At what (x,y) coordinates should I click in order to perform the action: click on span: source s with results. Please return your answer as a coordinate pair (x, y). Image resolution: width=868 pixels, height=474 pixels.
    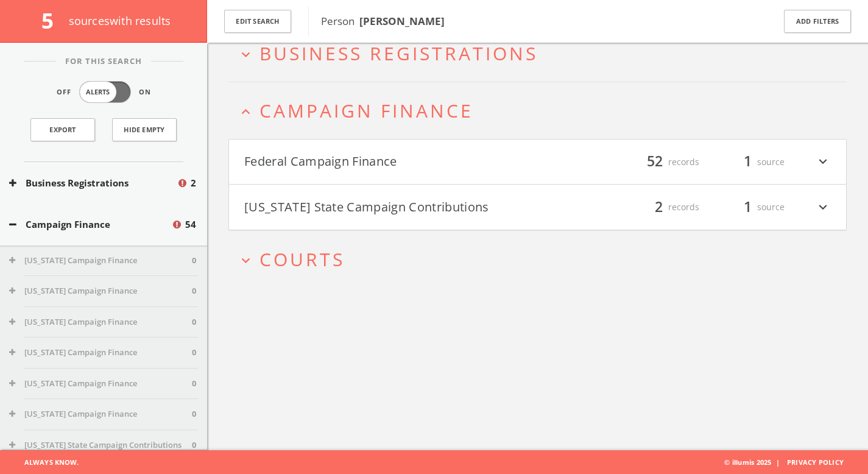
    Looking at the image, I should click on (120, 21).